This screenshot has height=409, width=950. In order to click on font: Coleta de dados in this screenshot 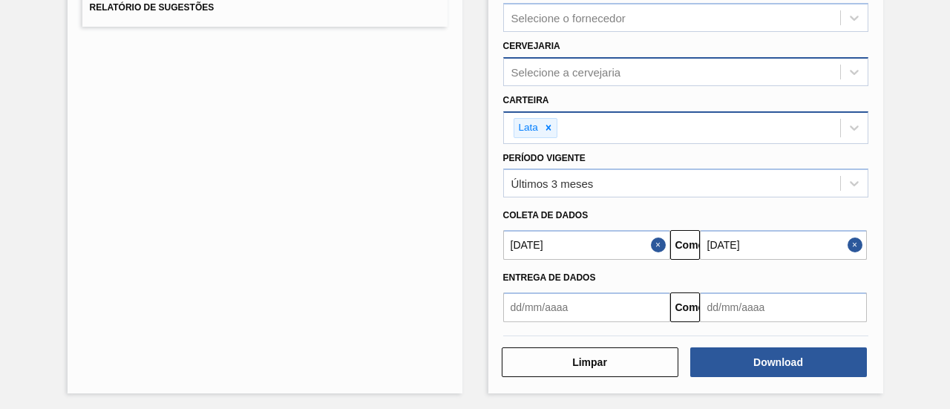, I will do `click(546, 215)`.